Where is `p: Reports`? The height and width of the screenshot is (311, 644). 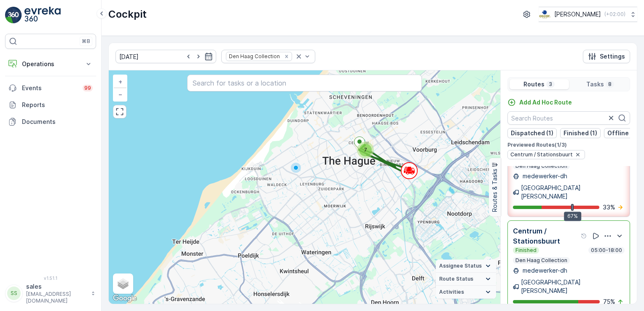
p: Reports is located at coordinates (57, 105).